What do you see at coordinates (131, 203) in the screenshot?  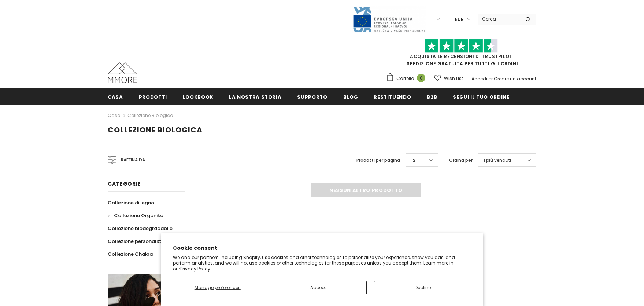 I see `a: Collezione di legno` at bounding box center [131, 203].